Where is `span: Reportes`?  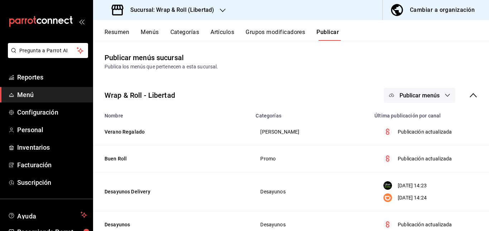
span: Reportes is located at coordinates (52, 77).